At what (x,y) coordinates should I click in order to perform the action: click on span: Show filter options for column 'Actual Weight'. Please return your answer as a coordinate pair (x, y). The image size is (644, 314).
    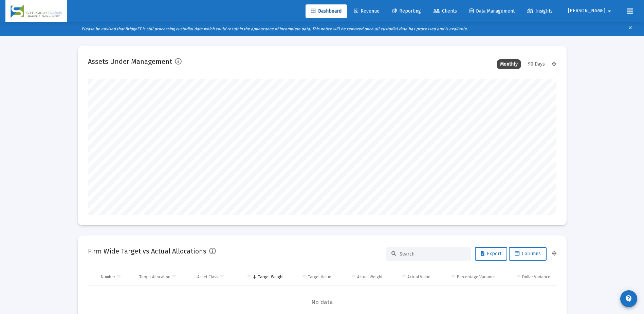
    Looking at the image, I should click on (353, 276).